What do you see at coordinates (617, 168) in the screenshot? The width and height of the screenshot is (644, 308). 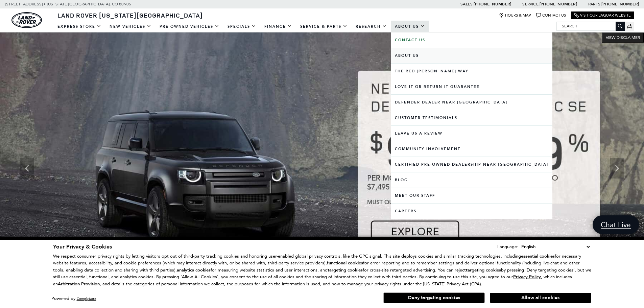 I see `div: Next` at bounding box center [617, 168].